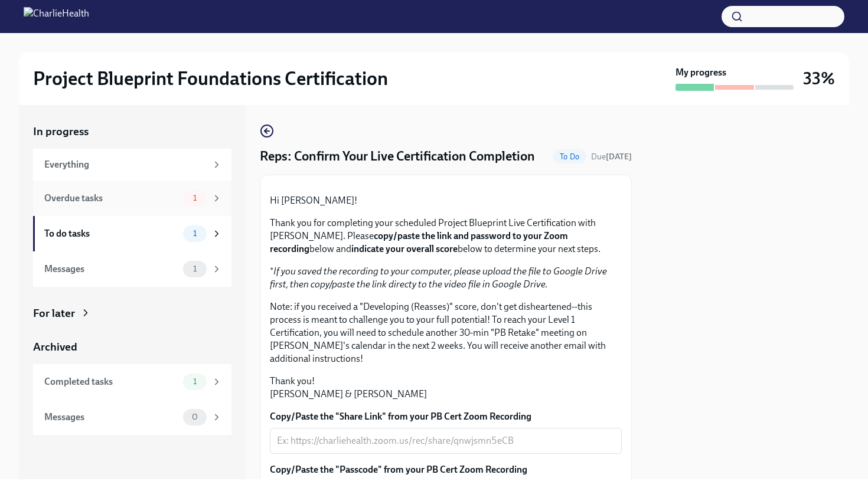 This screenshot has height=491, width=868. What do you see at coordinates (111, 198) in the screenshot?
I see `div: Overdue tasks` at bounding box center [111, 198].